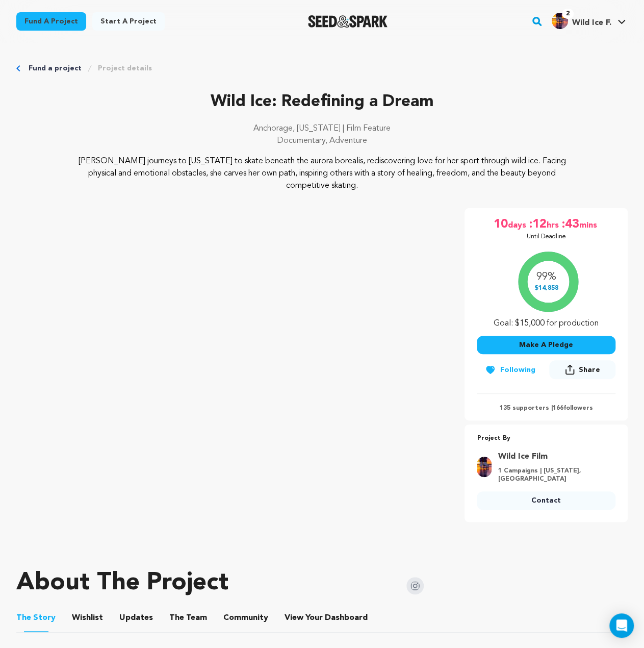 The image size is (644, 648). Describe the element at coordinates (553, 457) in the screenshot. I see `a: Goto Wild Ice Film profile` at that location.